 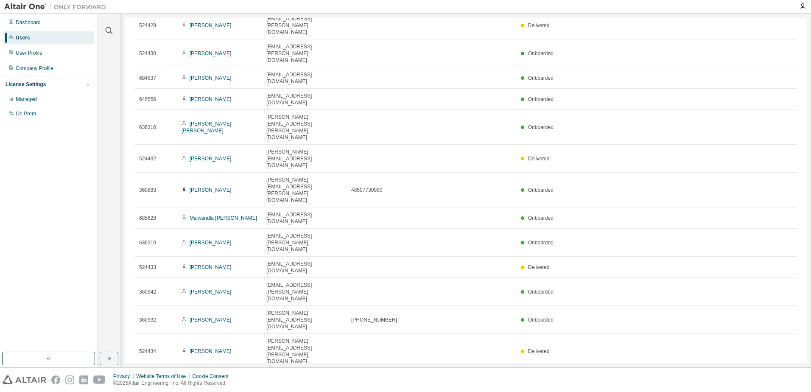 What do you see at coordinates (57, 7) in the screenshot?
I see `img: Altair One` at bounding box center [57, 7].